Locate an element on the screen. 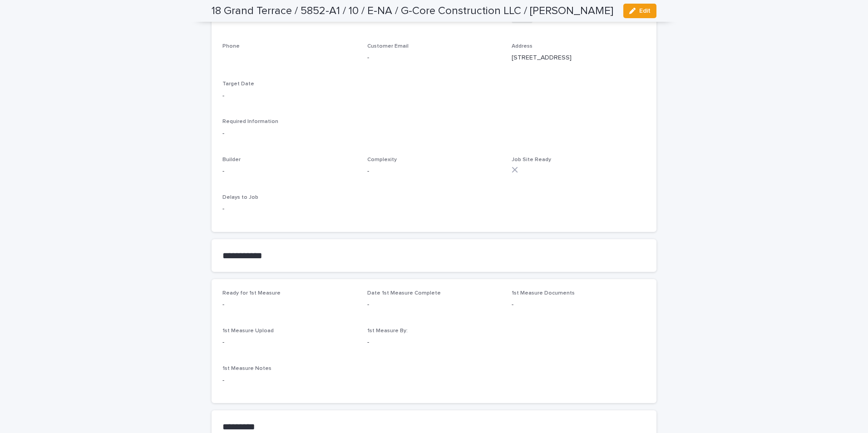  span: Target Date is located at coordinates (239, 84).